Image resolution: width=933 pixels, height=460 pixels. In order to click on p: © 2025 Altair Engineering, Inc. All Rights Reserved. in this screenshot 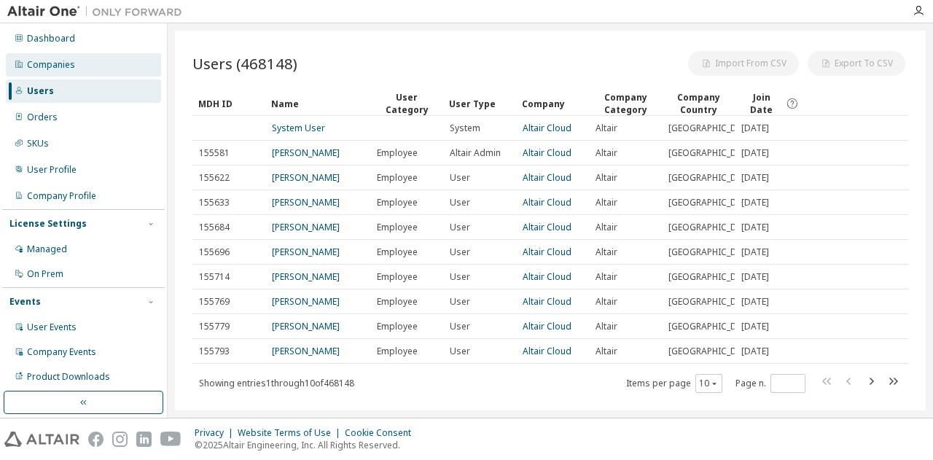, I will do `click(307, 445)`.